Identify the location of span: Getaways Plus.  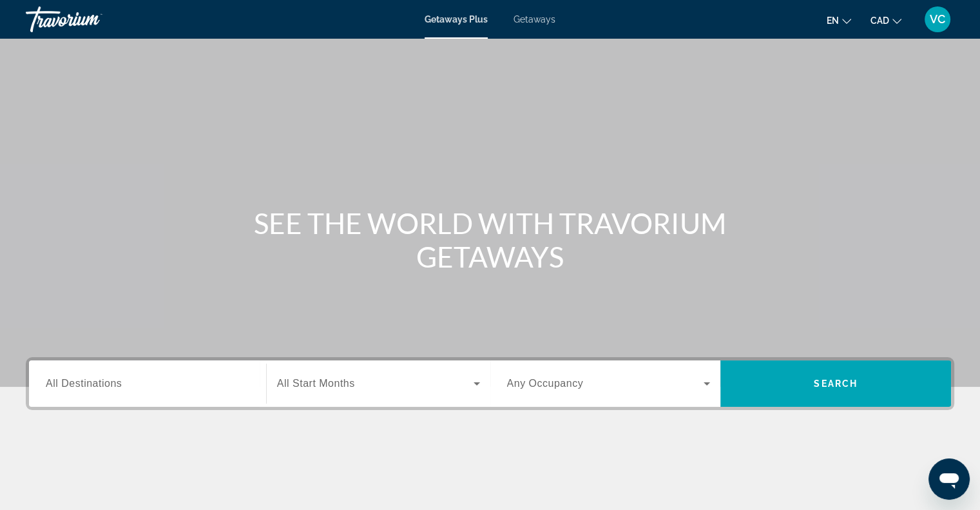
(456, 20).